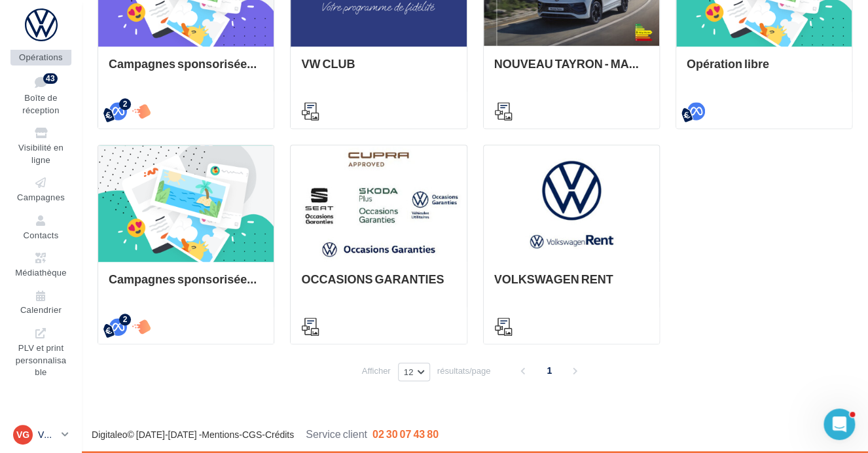  I want to click on span: Visibilité en ligne, so click(41, 153).